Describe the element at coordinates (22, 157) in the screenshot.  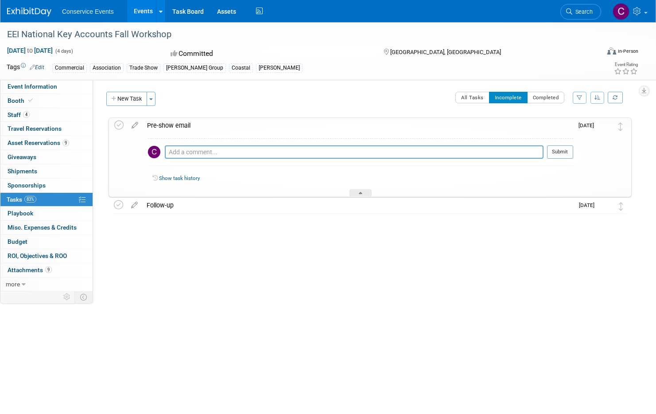
I see `span: Giveaways` at that location.